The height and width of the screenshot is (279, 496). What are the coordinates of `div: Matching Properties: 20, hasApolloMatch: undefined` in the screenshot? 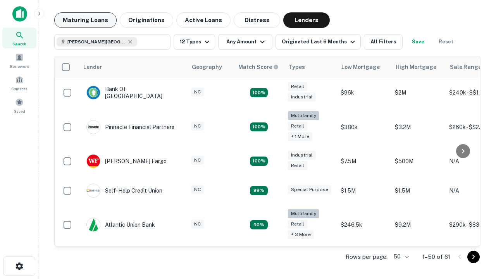 It's located at (259, 127).